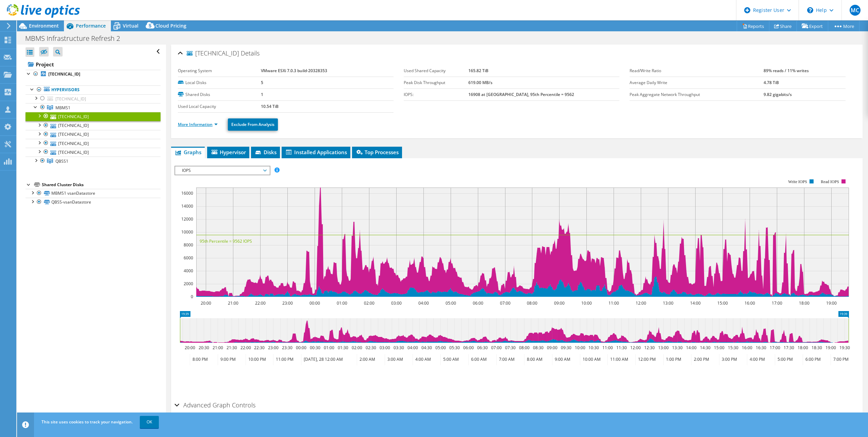  I want to click on text: 8000, so click(188, 245).